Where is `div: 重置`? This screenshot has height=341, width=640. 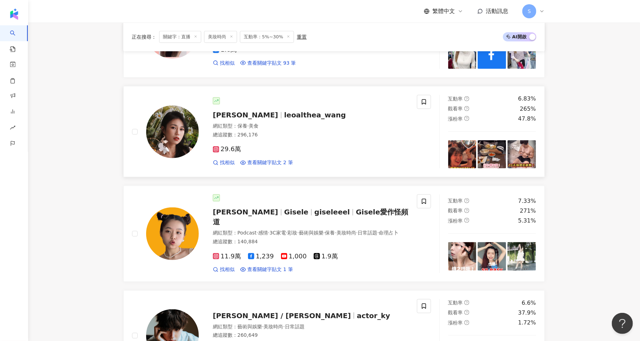
div: 重置 is located at coordinates (302, 37).